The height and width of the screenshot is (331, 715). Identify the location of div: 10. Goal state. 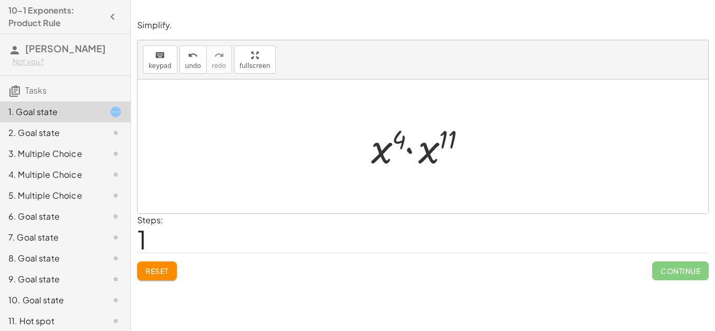
(50, 300).